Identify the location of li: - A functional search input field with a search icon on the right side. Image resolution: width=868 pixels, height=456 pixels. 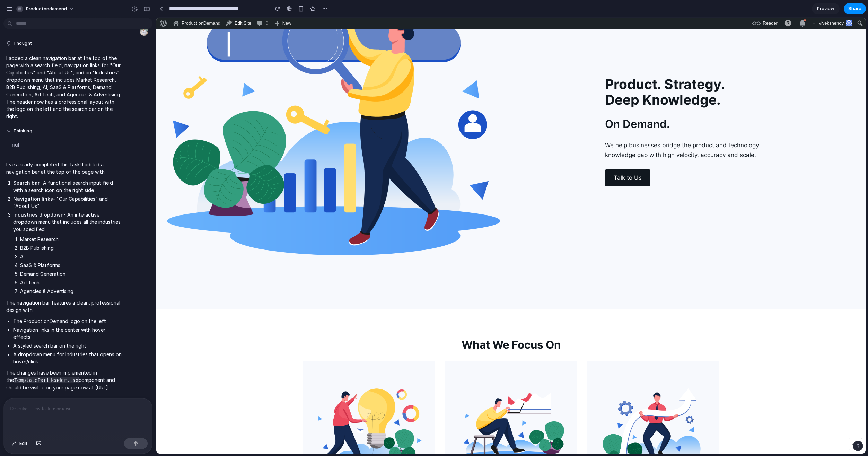
(68, 187).